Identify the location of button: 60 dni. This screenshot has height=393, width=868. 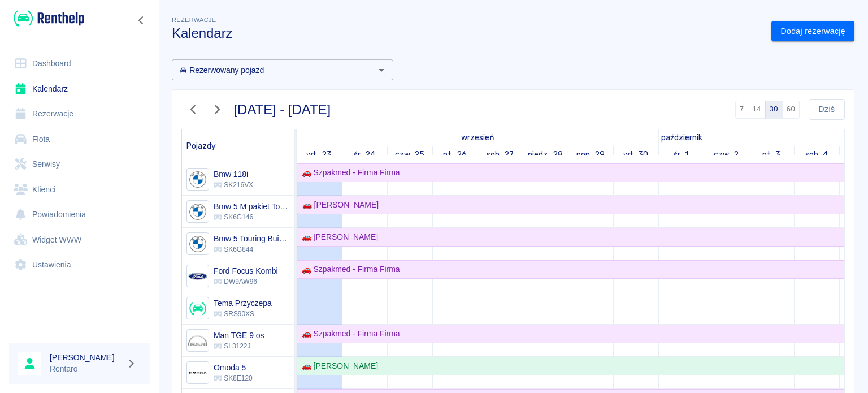
(791, 109).